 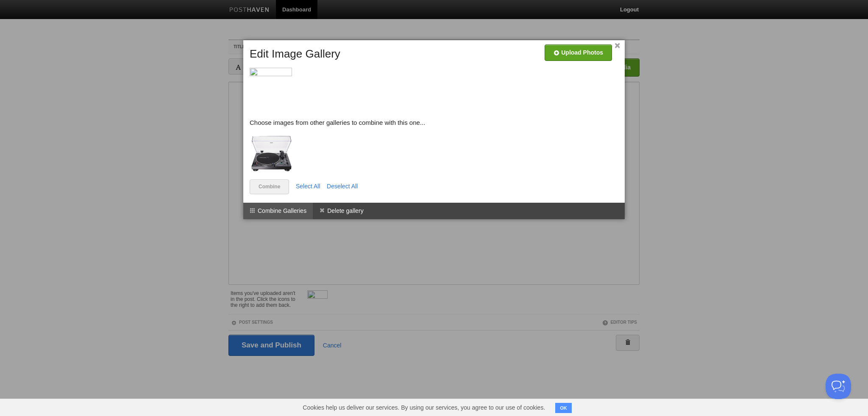 What do you see at coordinates (278, 211) in the screenshot?
I see `li: Combine Galleries` at bounding box center [278, 211].